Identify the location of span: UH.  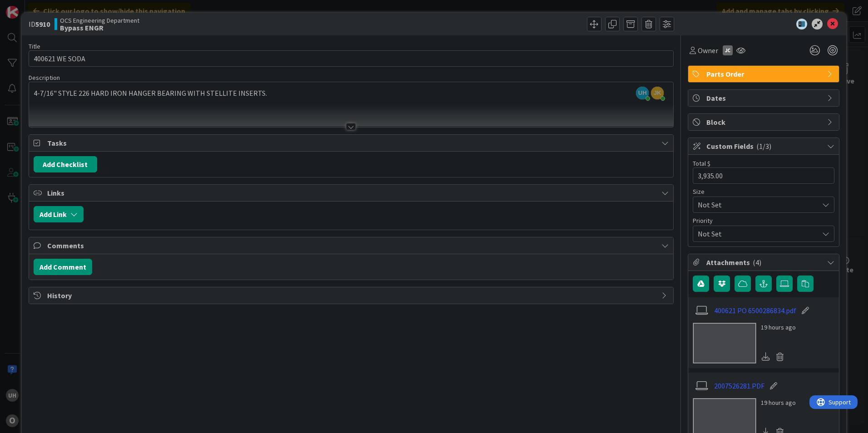
(643, 93).